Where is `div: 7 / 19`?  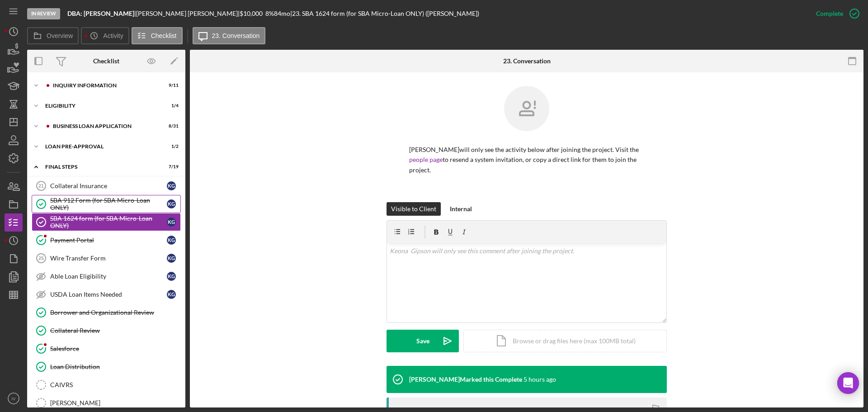
div: 7 / 19 is located at coordinates (170, 167).